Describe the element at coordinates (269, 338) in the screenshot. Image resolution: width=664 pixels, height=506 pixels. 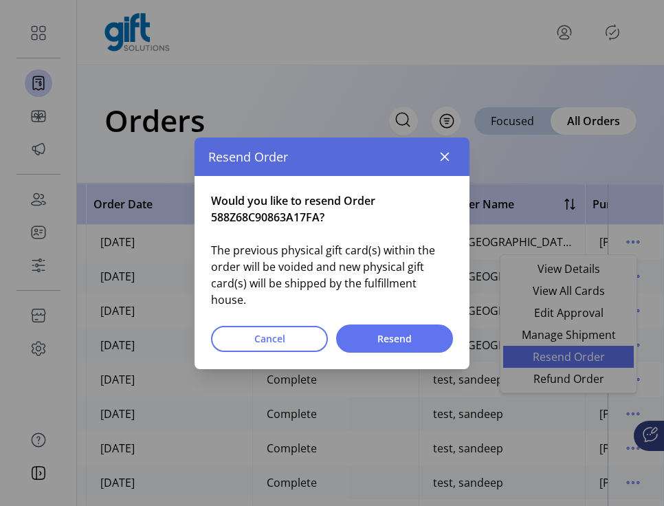
I see `button: Cancel` at that location.